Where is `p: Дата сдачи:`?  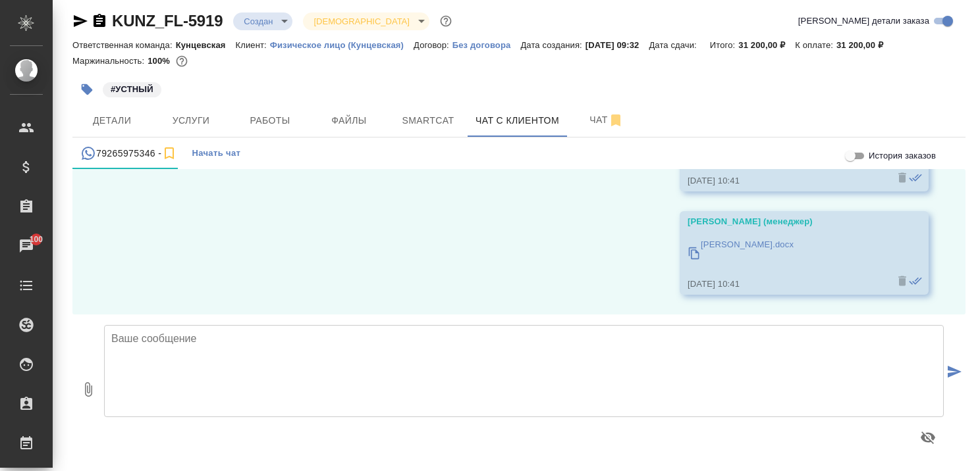
p: Дата сдачи: is located at coordinates (673, 44).